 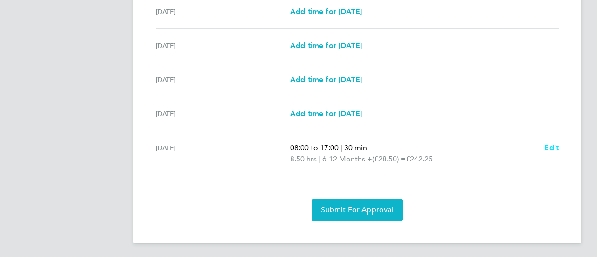 I want to click on button: Submit For Approval, so click(x=357, y=210).